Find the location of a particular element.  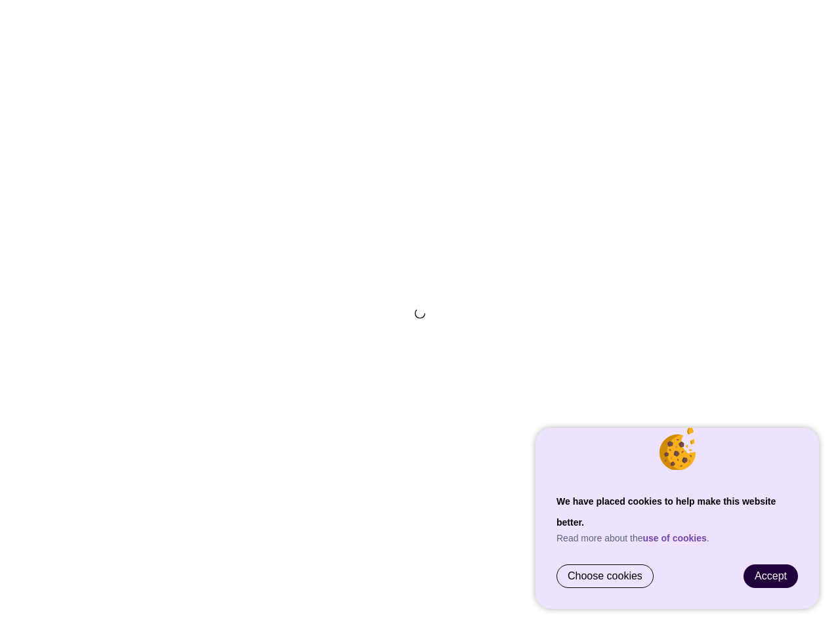

strong: We have placed cookies to help make this website better. is located at coordinates (666, 512).